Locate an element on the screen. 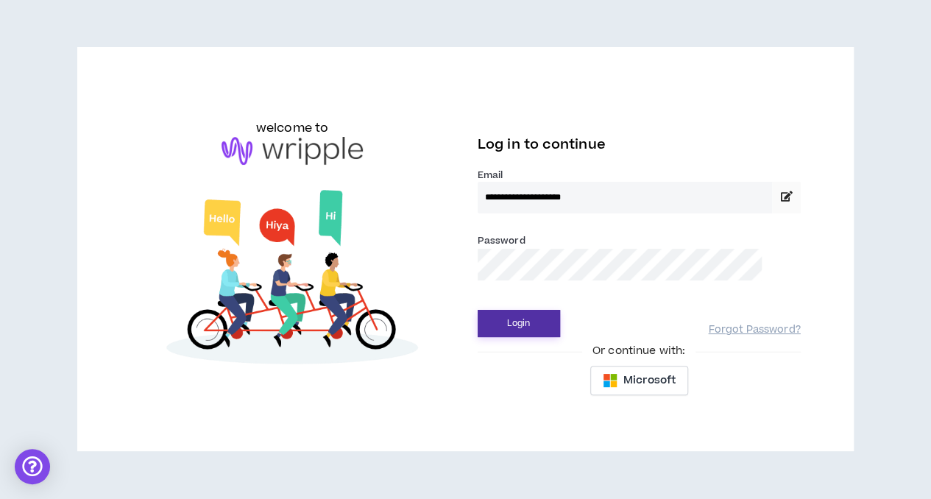 This screenshot has width=931, height=499. label: Email is located at coordinates (638, 175).